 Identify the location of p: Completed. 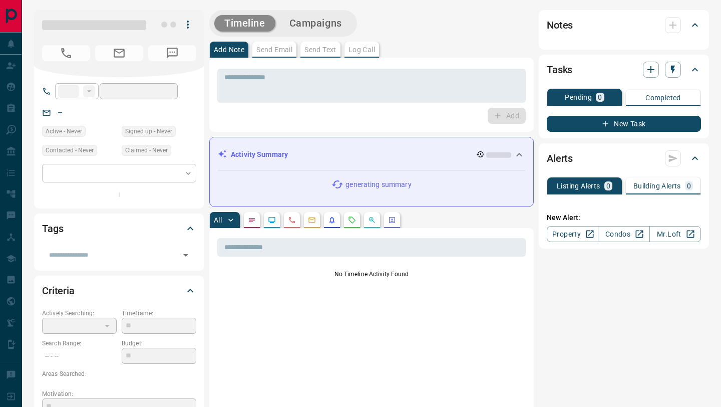
(663, 98).